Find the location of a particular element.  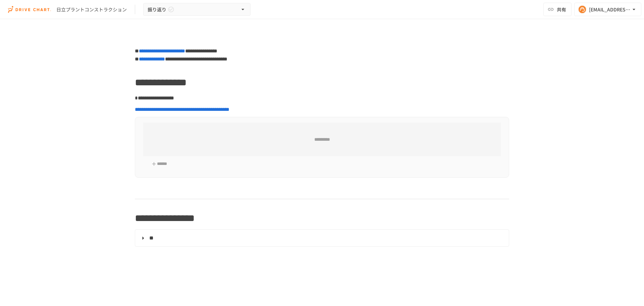

span: 共有 is located at coordinates (562, 10).